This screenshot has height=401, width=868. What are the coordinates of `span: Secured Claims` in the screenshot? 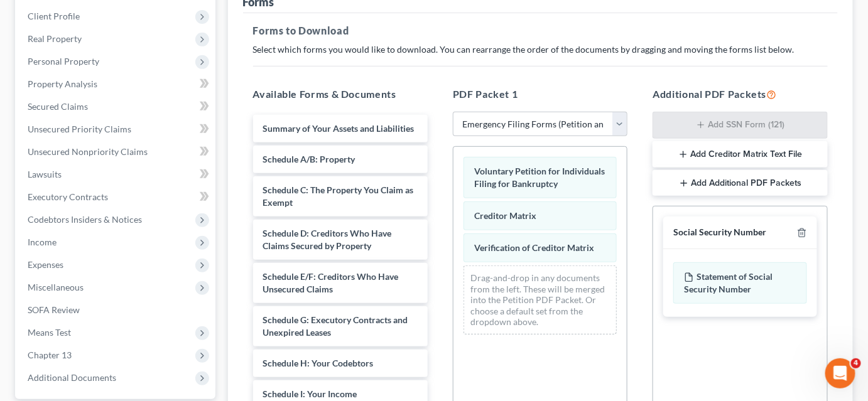 It's located at (58, 106).